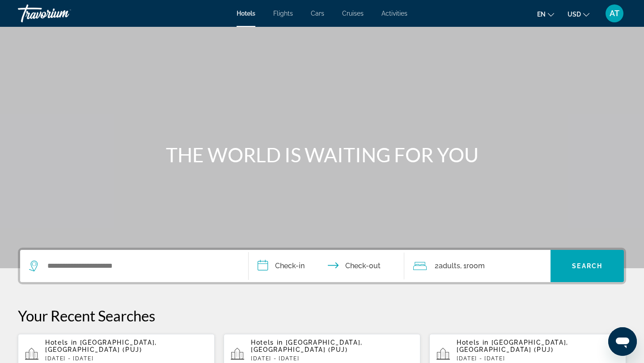 This screenshot has width=644, height=363. I want to click on span: Room, so click(476, 266).